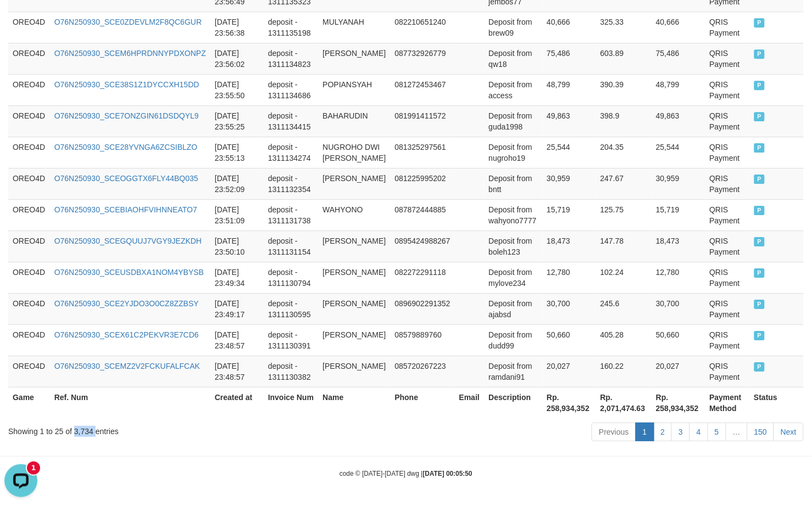 The width and height of the screenshot is (812, 506). I want to click on div: New messages notification, so click(33, 8).